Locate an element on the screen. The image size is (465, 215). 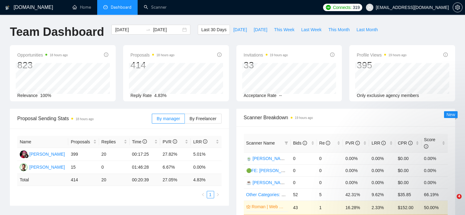
th: Proposals is located at coordinates (83, 141).